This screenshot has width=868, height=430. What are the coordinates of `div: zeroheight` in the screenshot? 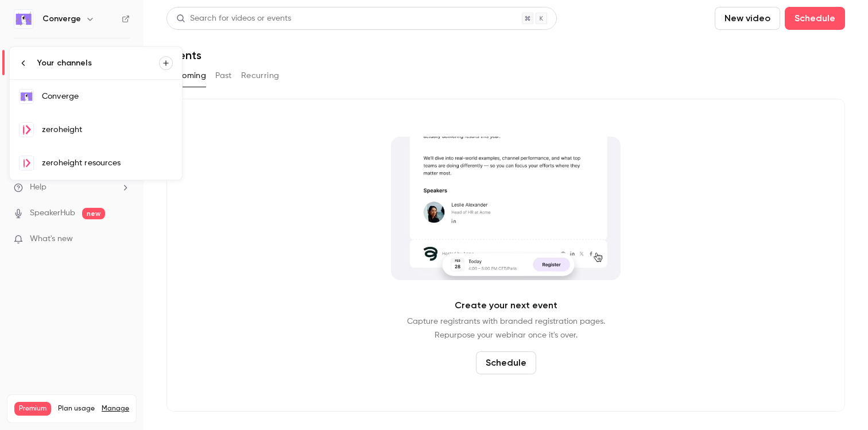 It's located at (108, 130).